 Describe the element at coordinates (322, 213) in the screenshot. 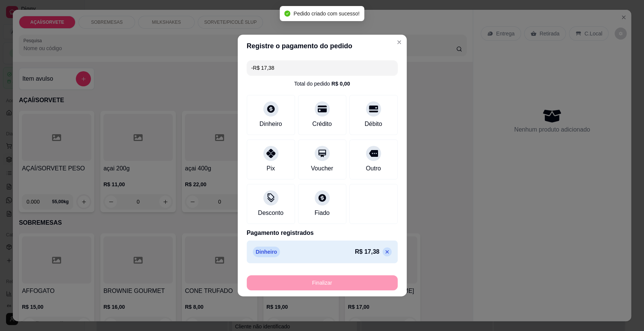

I see `div: Fiado` at that location.